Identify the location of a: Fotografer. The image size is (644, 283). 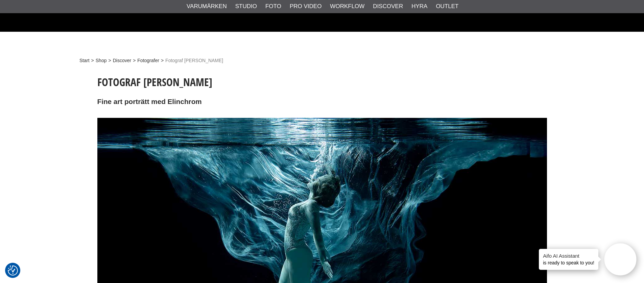
(148, 60).